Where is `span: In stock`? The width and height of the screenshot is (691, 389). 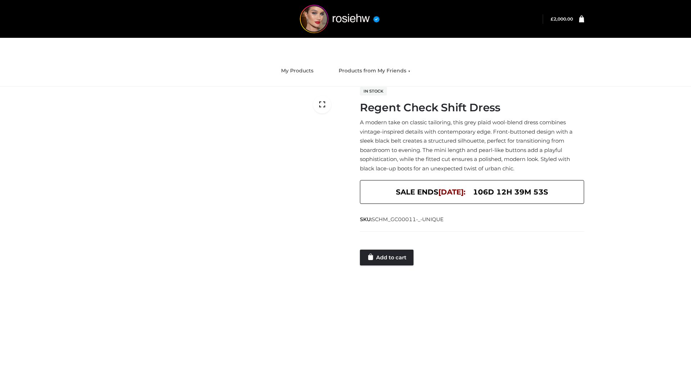 span: In stock is located at coordinates (373, 91).